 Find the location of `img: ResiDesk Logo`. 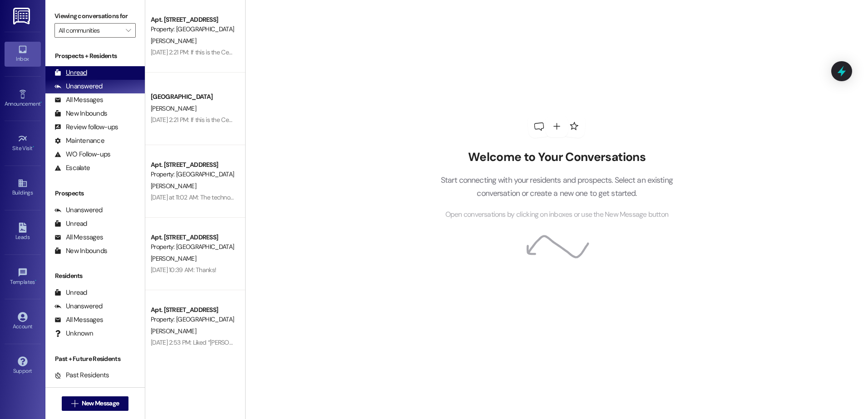

img: ResiDesk Logo is located at coordinates (22, 16).